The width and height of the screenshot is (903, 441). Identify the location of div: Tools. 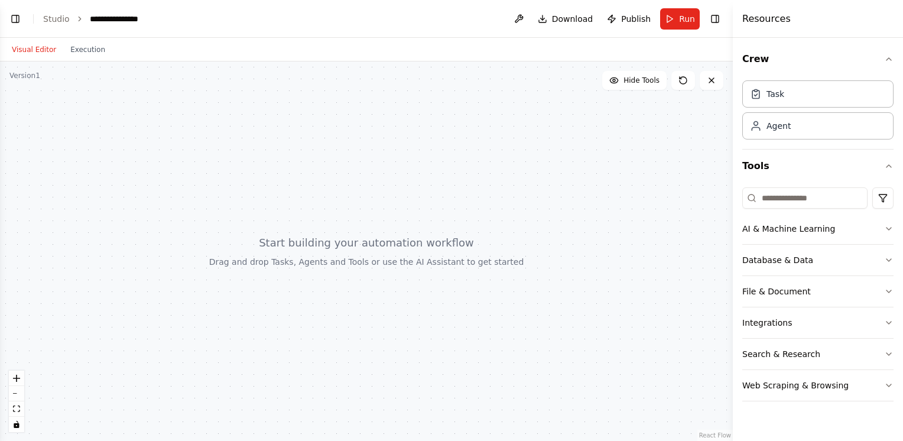
(818, 297).